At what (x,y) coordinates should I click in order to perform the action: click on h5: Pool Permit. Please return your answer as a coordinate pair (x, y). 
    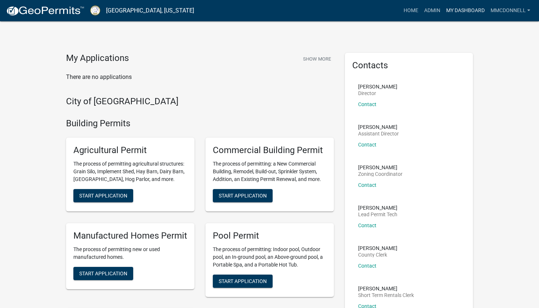
    Looking at the image, I should click on (270, 236).